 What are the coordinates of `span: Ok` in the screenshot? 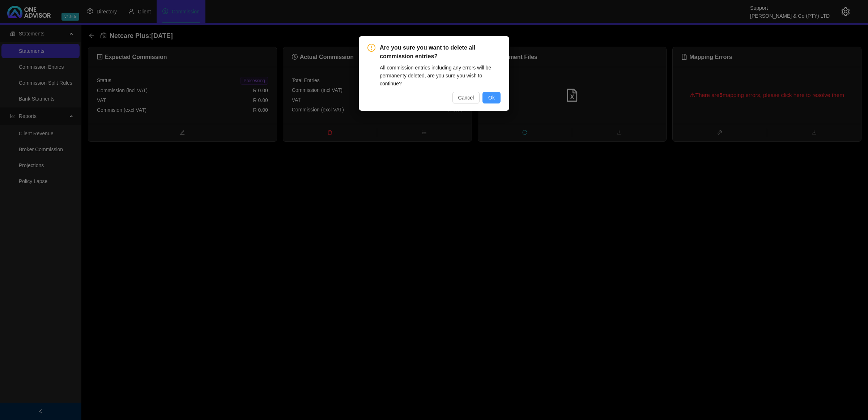 It's located at (492, 97).